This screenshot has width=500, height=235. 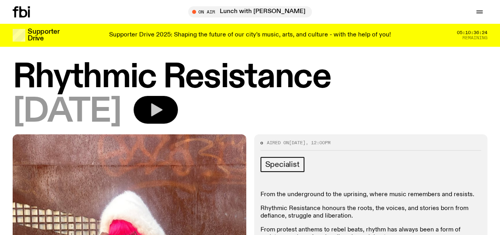 I want to click on p: From the underground to the uprising, where music remembers and resists., so click(x=371, y=194).